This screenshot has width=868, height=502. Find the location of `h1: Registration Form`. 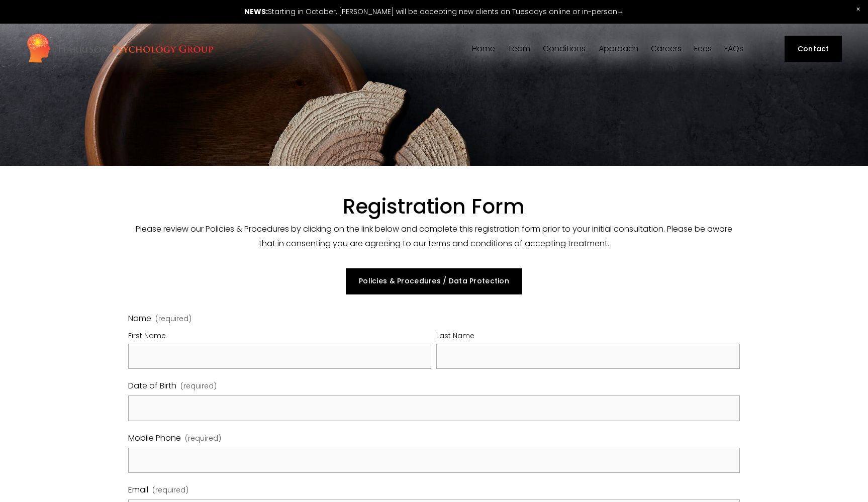

h1: Registration Form is located at coordinates (434, 207).